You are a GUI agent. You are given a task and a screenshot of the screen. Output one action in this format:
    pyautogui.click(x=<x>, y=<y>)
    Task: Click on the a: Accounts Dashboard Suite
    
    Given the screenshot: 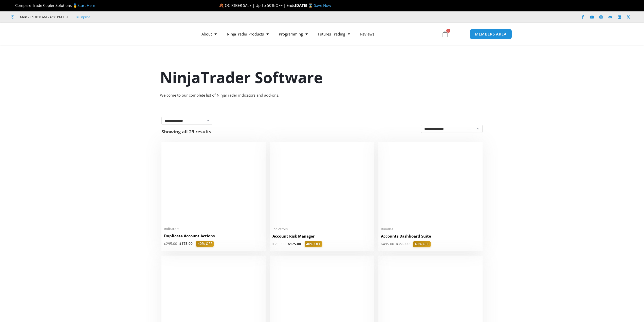 What is the action you would take?
    pyautogui.click(x=431, y=238)
    